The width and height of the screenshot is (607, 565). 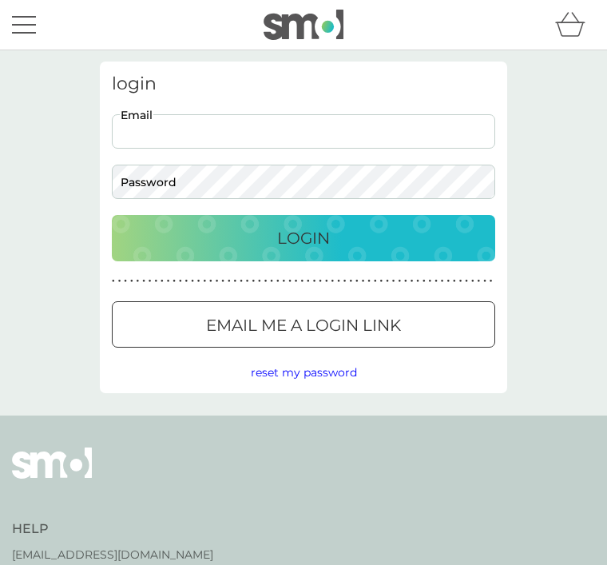 What do you see at coordinates (303, 372) in the screenshot?
I see `button: reset my password` at bounding box center [303, 372].